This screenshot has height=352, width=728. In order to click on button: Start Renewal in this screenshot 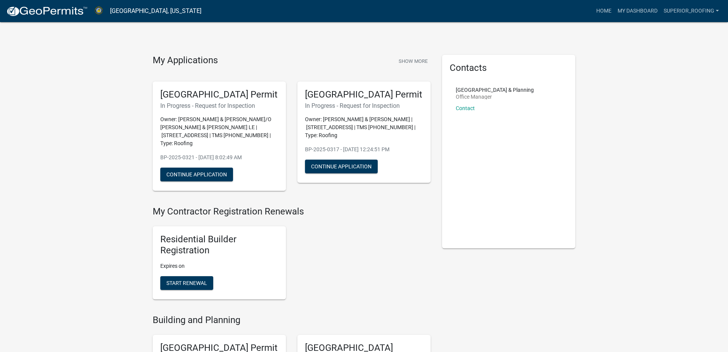, I will do `click(186, 283)`.